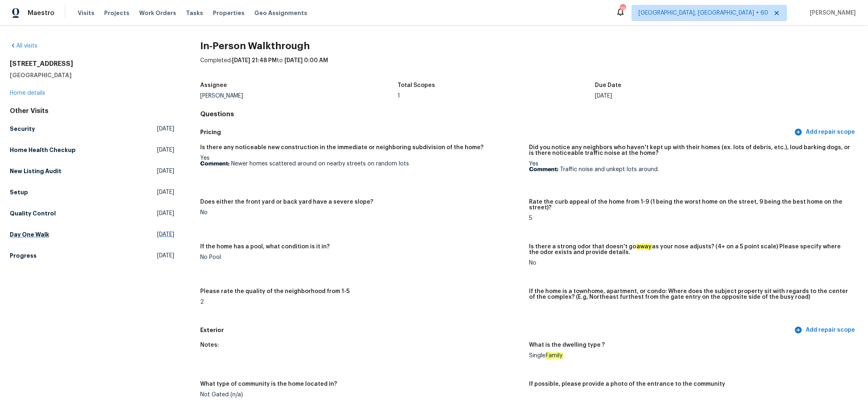 The width and height of the screenshot is (868, 415). Describe the element at coordinates (92, 111) in the screenshot. I see `div: Other Visits` at that location.